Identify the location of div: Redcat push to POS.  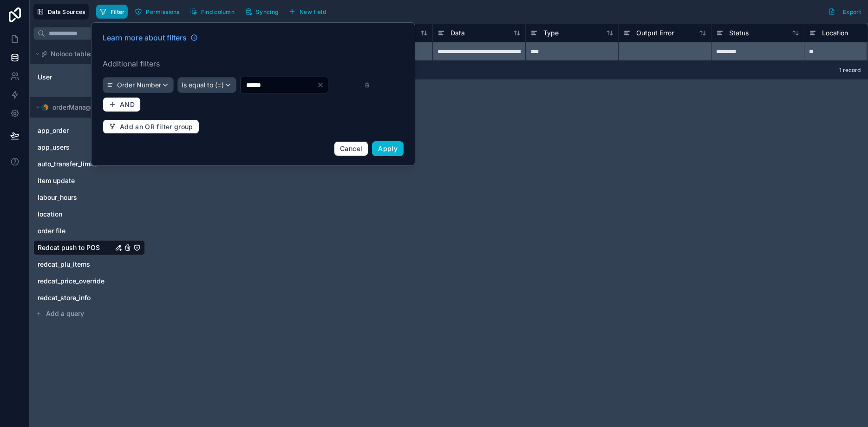
(89, 248).